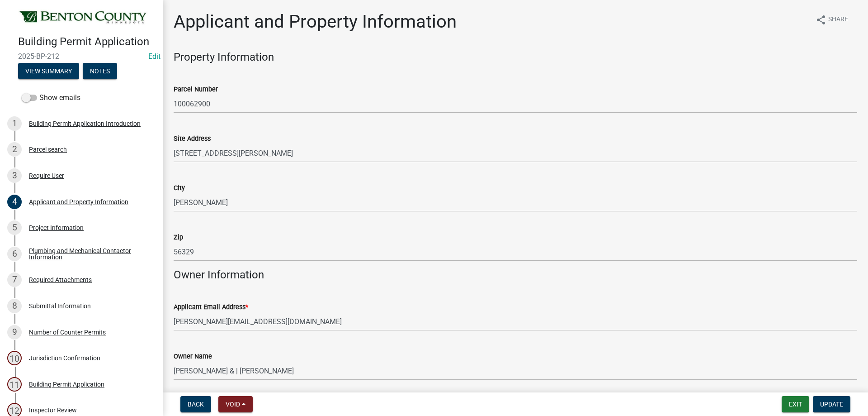 The width and height of the screenshot is (868, 416). I want to click on h4: Building Permit Application, so click(87, 42).